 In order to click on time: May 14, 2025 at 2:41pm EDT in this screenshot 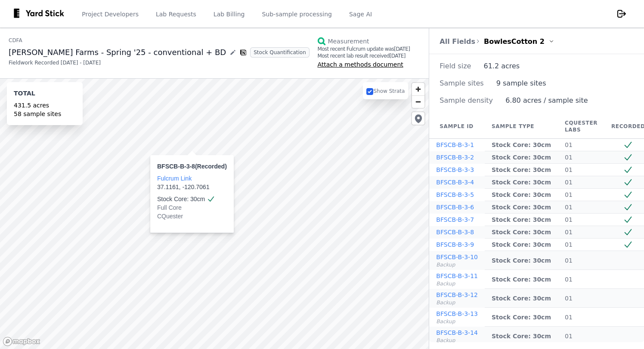, I will do `click(397, 56)`.